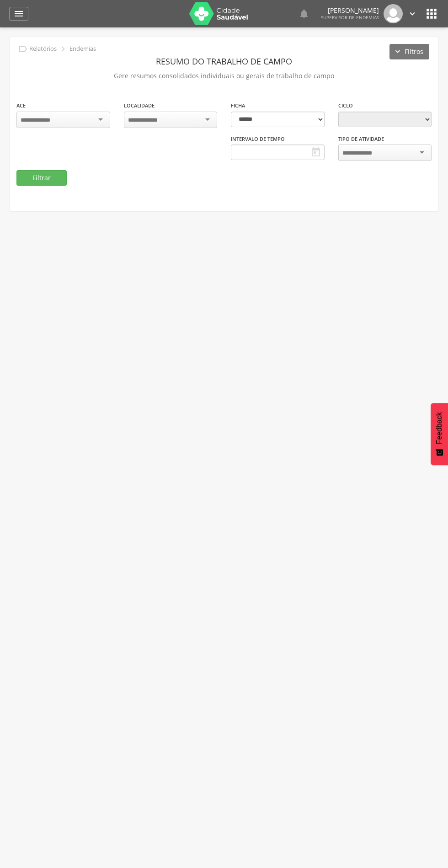 This screenshot has width=448, height=868. Describe the element at coordinates (409, 51) in the screenshot. I see `button: Filtros` at that location.